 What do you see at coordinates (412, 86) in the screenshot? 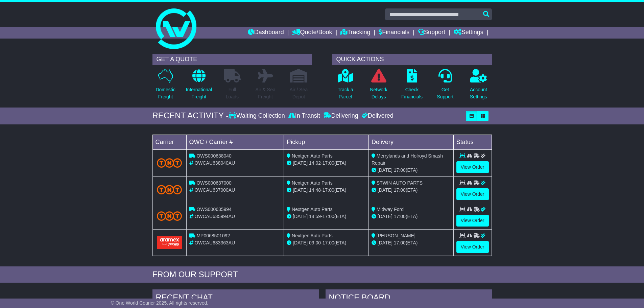
I see `a: CheckFinancials` at bounding box center [412, 86].